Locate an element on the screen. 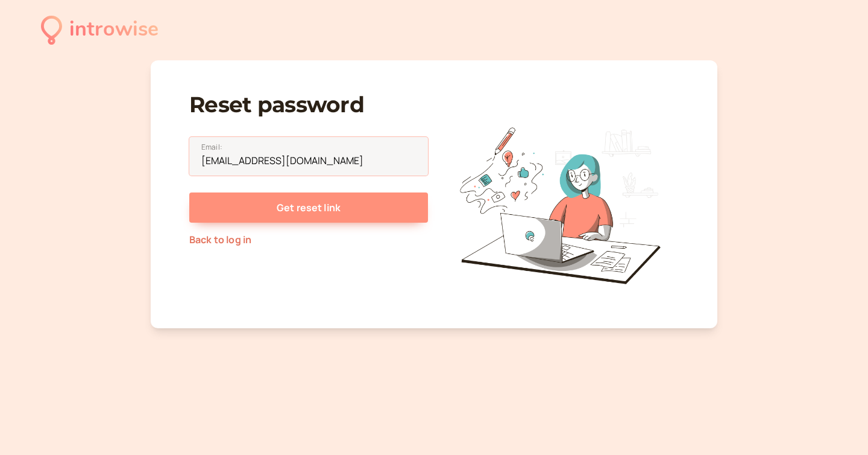 The width and height of the screenshot is (868, 455). div: introwise is located at coordinates (114, 29).